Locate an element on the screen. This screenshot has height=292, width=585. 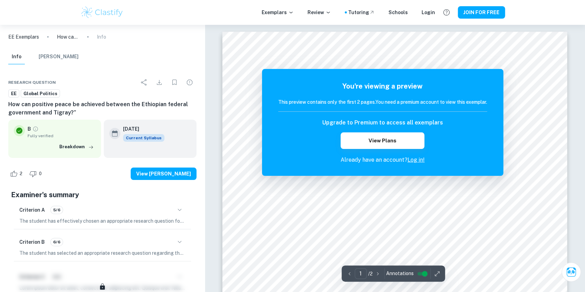
h6: Criterion A is located at coordinates (32, 210).